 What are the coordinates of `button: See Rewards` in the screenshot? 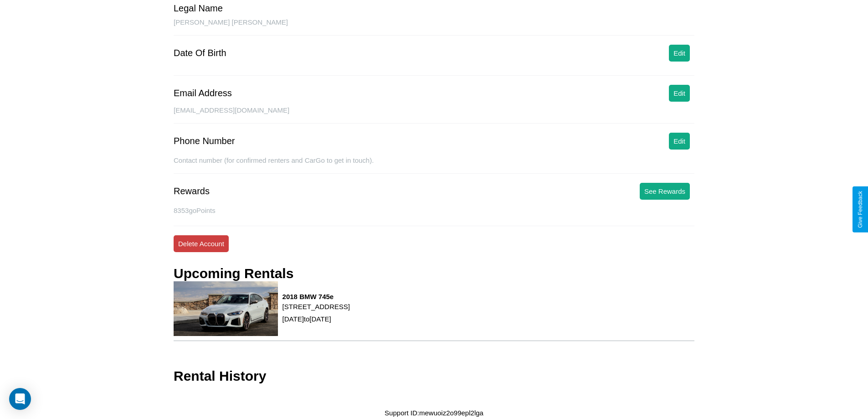 It's located at (665, 191).